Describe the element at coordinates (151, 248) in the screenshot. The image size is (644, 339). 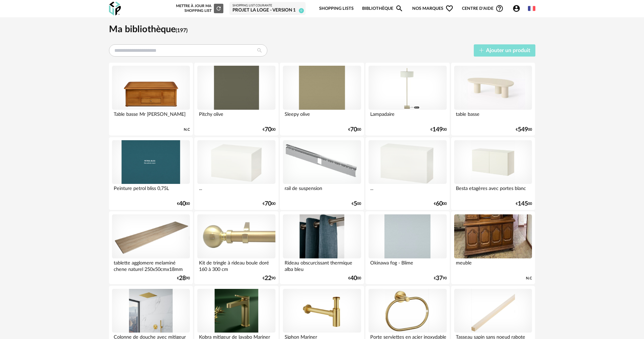
I see `a: tablette agglomere melaminé chene naturel 250x50cmx18mm tablette agglomere melaminé chene naturel...` at that location.